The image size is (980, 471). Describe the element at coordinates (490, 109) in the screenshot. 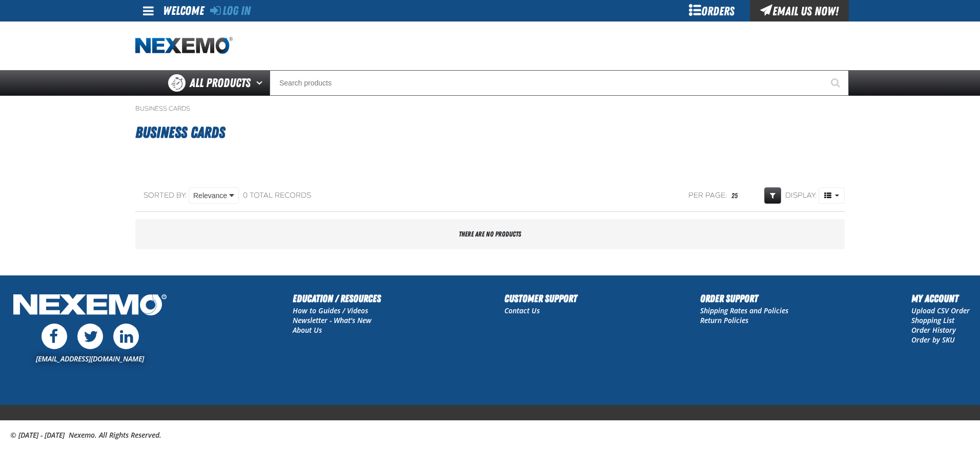

I see `nav: Breadcrumbs` at that location.